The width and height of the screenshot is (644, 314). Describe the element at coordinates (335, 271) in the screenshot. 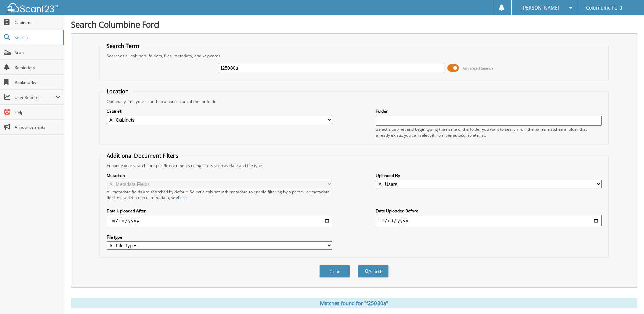

I see `button: Clear` at that location.